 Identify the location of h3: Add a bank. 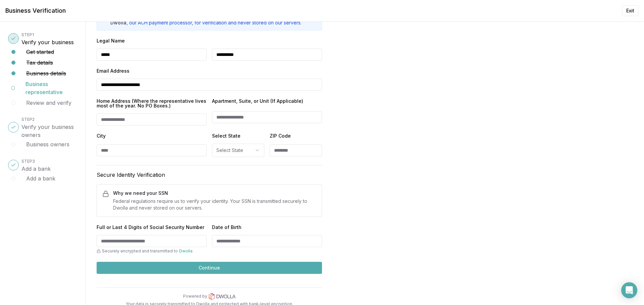
(36, 169).